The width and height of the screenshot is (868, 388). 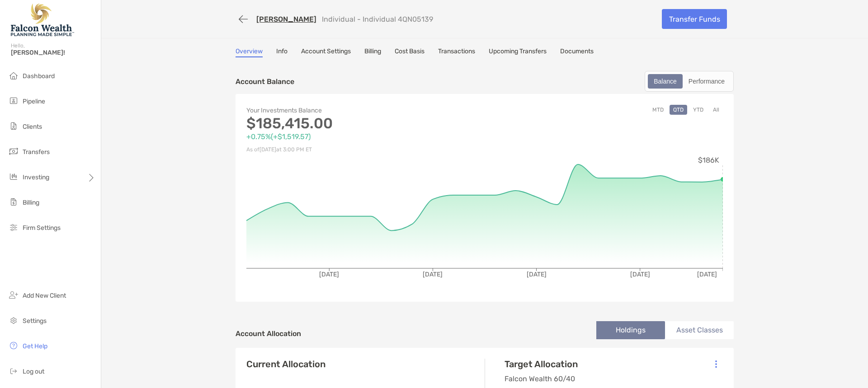 What do you see at coordinates (716, 365) in the screenshot?
I see `img: Icon List Menu` at bounding box center [716, 365].